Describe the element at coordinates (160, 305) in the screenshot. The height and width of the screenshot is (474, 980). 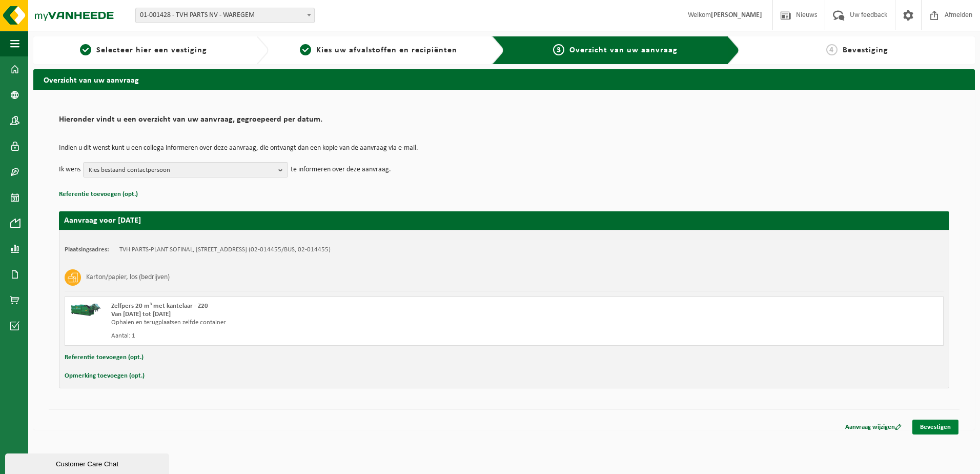
I see `span: Zelfpers 20 m³ met kantelaar - Z20` at that location.